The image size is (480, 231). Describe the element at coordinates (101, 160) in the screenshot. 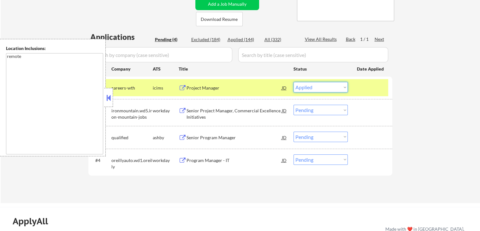

I see `div: #4` at that location.